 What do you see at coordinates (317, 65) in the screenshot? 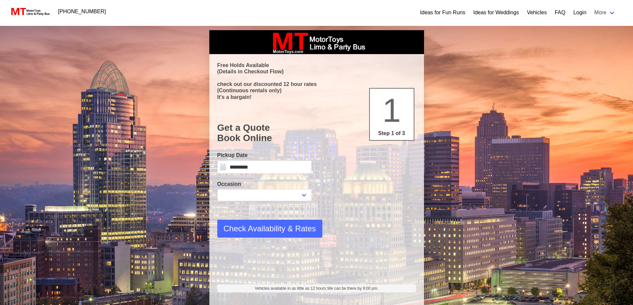
I see `p: Free Holds Available` at bounding box center [317, 65].